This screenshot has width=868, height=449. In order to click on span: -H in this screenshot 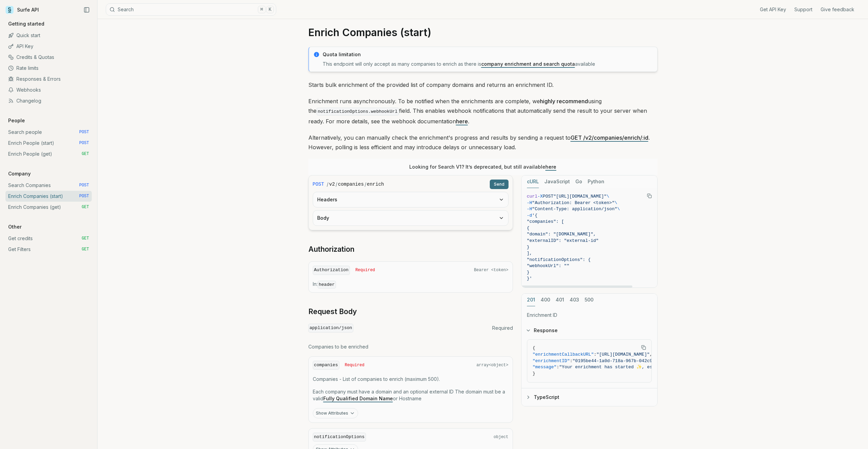, I will do `click(529, 209)`.